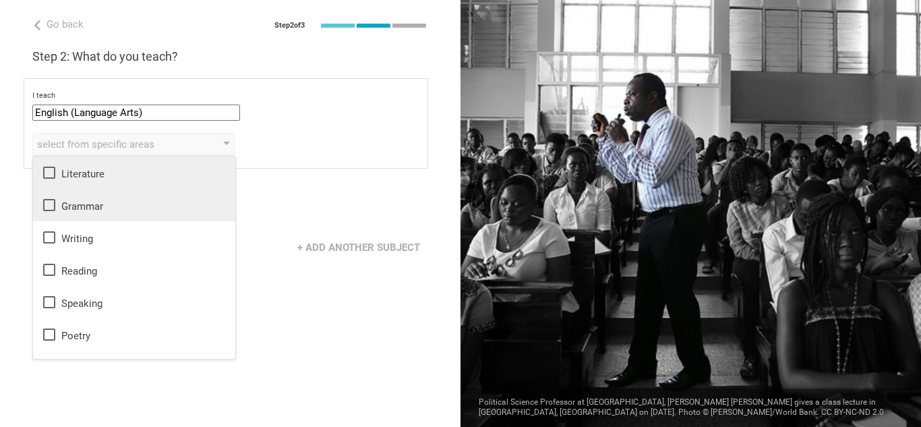  What do you see at coordinates (136, 113) in the screenshot?
I see `input: subject or discipline` at bounding box center [136, 113].